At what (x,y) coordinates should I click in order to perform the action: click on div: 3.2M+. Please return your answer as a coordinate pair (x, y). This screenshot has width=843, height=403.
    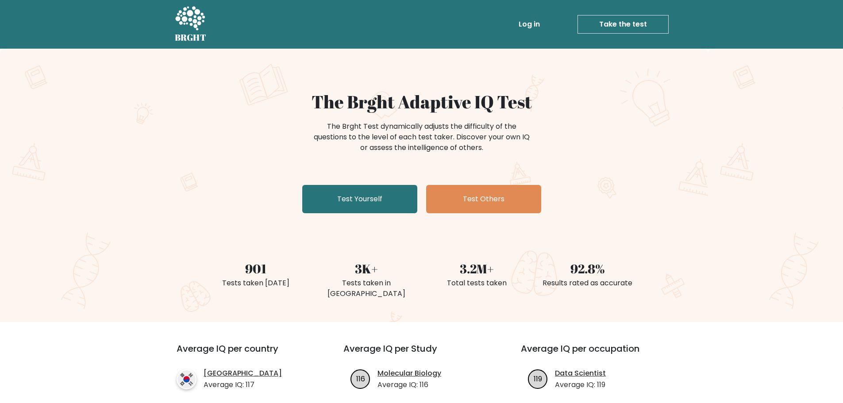
    Looking at the image, I should click on (477, 269).